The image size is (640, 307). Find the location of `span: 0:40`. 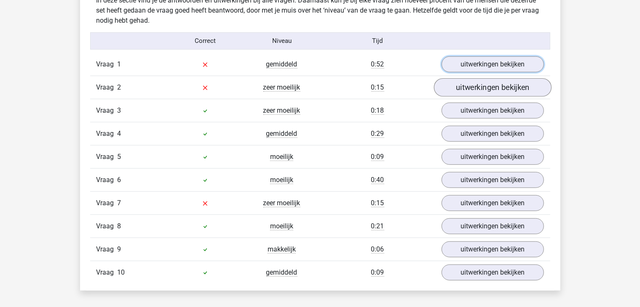

span: 0:40 is located at coordinates (377, 180).